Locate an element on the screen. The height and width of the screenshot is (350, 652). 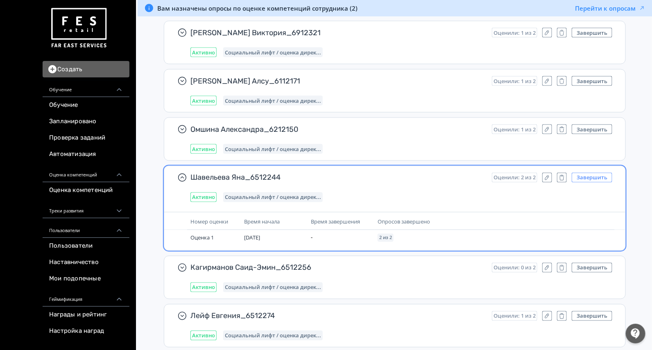
span: Номер оценки is located at coordinates (209, 222).